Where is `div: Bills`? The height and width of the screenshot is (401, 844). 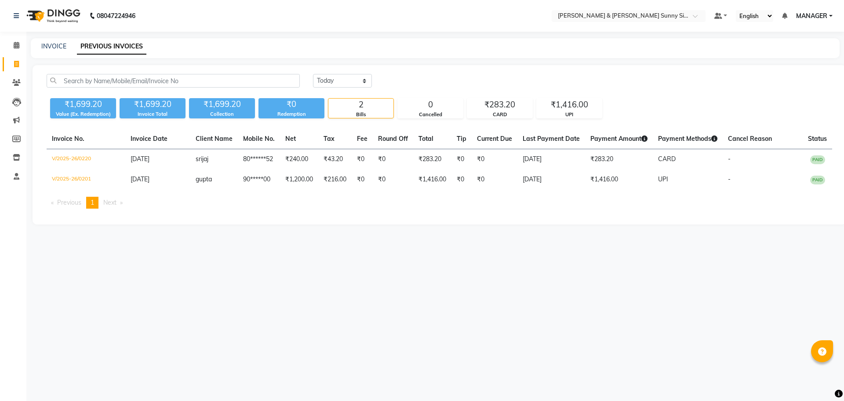 div: Bills is located at coordinates (361, 114).